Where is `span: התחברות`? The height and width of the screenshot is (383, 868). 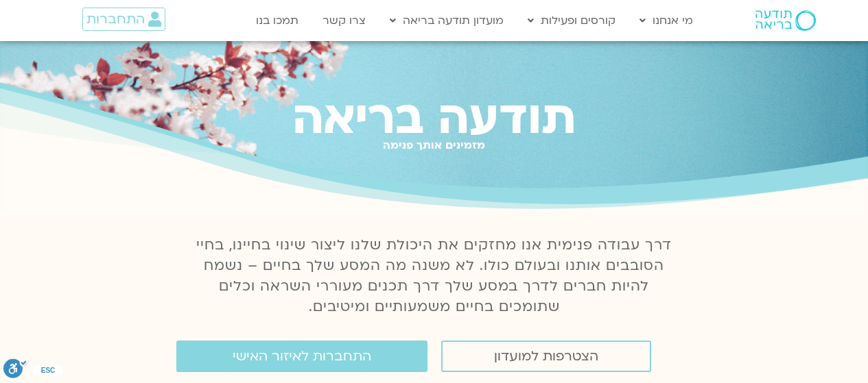 span: התחברות is located at coordinates (116, 19).